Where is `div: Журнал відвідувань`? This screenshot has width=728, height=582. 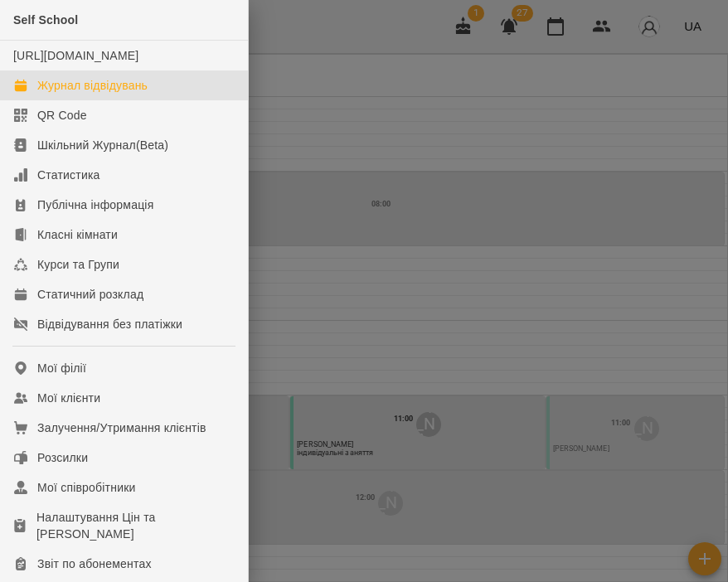 div: Журнал відвідувань is located at coordinates (92, 86).